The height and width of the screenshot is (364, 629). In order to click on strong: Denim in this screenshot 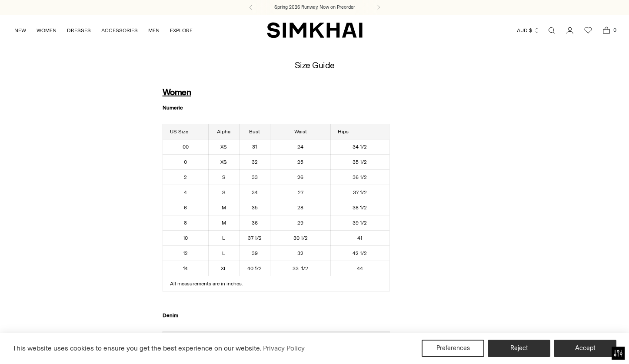, I will do `click(171, 315)`.